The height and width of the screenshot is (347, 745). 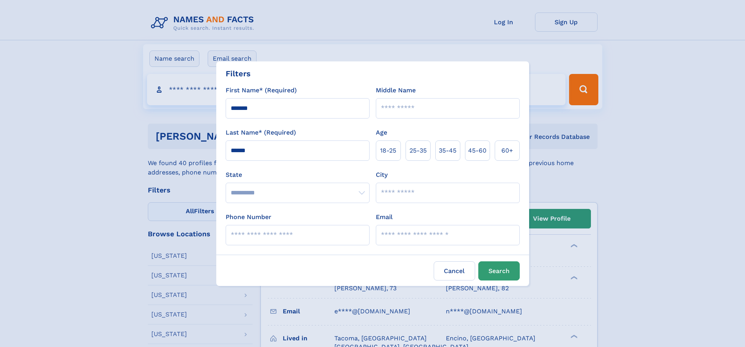 I want to click on span: 60+, so click(x=507, y=151).